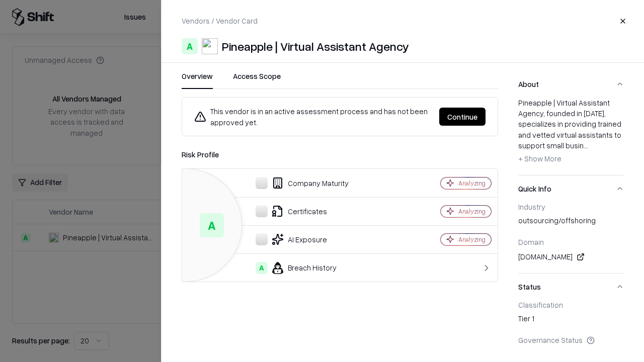  I want to click on div: Tier 1, so click(571, 321).